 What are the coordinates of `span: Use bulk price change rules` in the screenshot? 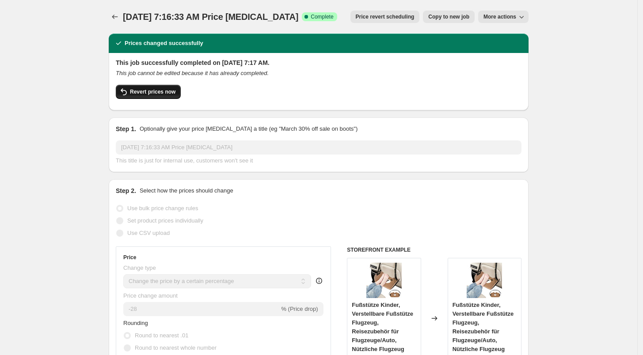 It's located at (163, 208).